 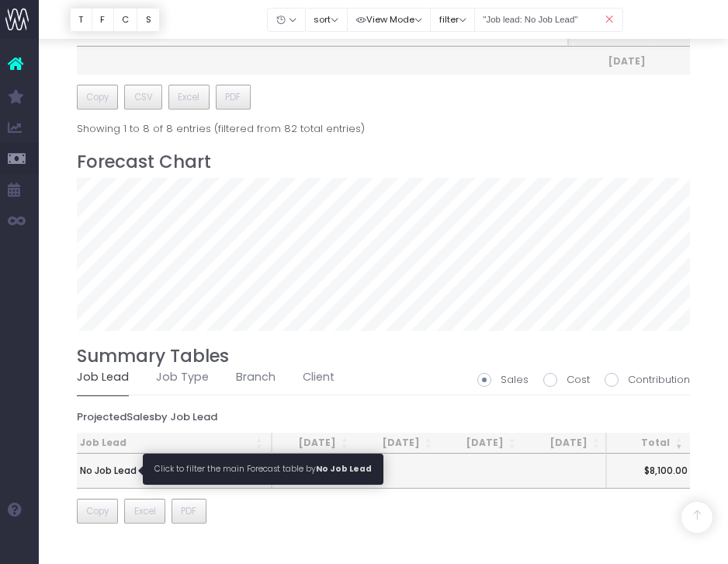 I want to click on a: Job Lead, so click(x=102, y=377).